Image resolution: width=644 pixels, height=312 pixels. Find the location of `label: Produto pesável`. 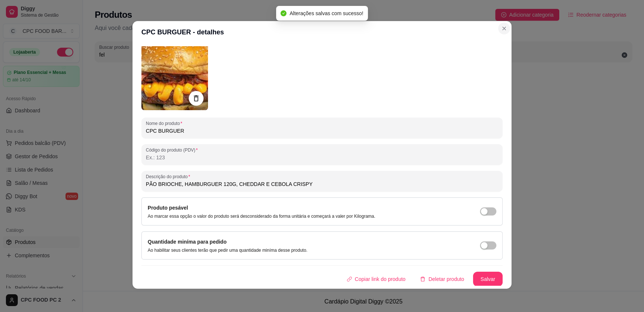

label: Produto pesável is located at coordinates (167, 208).